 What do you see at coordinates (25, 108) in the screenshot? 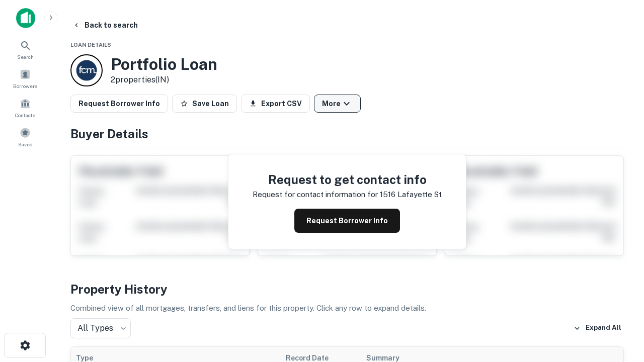
I see `a: Contacts` at bounding box center [25, 108].